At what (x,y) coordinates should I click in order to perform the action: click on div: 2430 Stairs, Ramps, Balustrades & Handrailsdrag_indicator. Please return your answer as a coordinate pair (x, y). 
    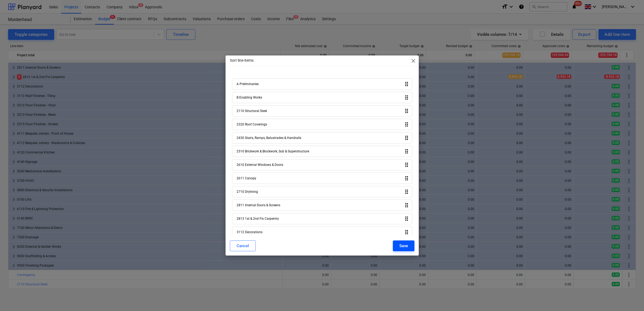
    Looking at the image, I should click on (322, 138).